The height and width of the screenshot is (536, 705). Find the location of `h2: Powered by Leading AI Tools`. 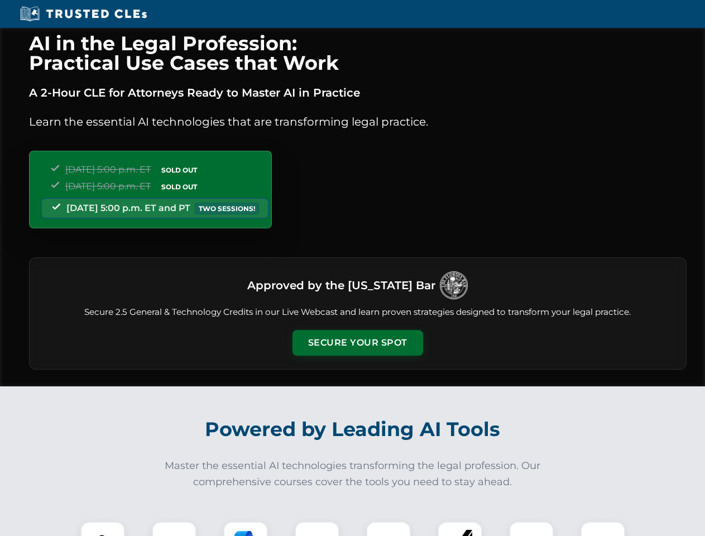

h2: Powered by Leading AI Tools is located at coordinates (353, 429).